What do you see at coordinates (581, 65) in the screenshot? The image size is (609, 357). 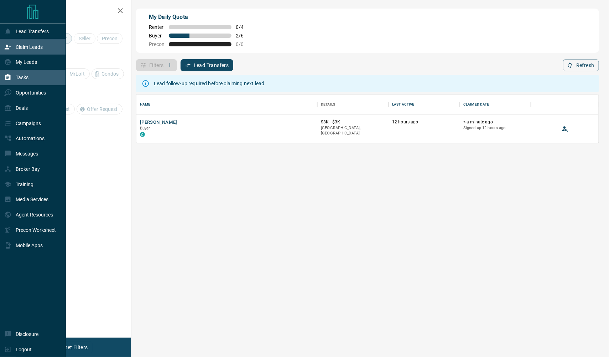 I see `button: Refresh` at bounding box center [581, 65].